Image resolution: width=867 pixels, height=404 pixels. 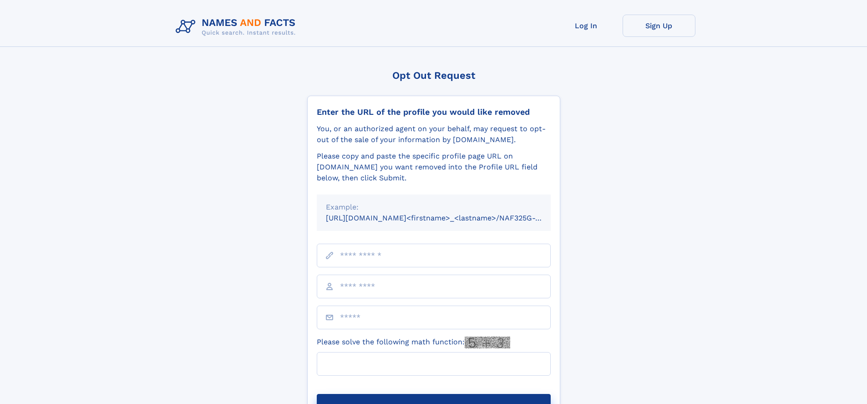 What do you see at coordinates (434, 112) in the screenshot?
I see `div: Enter the URL of the profile you would like removed` at bounding box center [434, 112].